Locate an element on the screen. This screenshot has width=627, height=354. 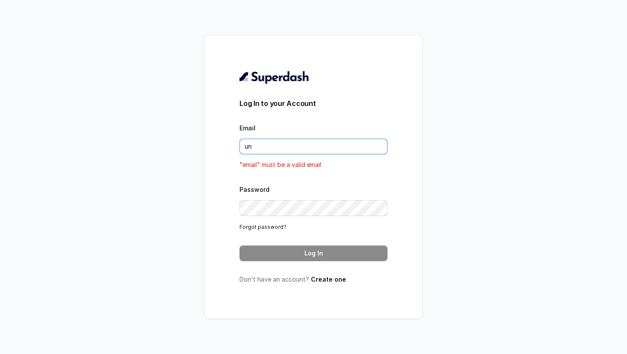
a: Forgot password? is located at coordinates (263, 227).